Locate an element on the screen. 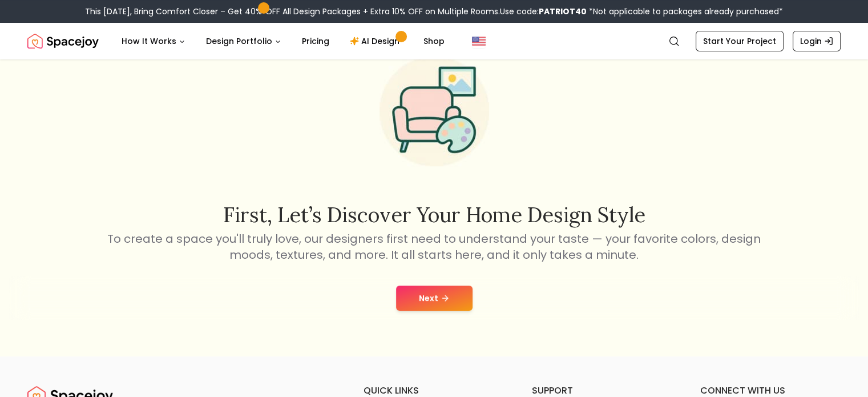  a: AI Design is located at coordinates (376, 41).